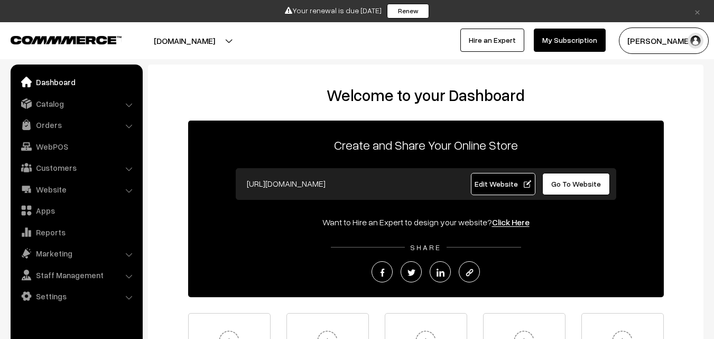 This screenshot has width=714, height=339. Describe the element at coordinates (76, 168) in the screenshot. I see `a: Customers` at that location.